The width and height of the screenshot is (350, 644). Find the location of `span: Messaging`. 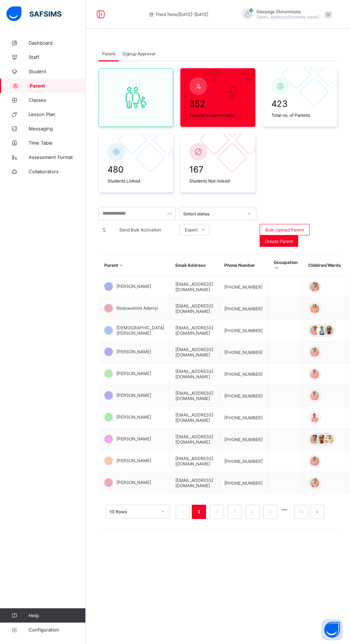

span: Messaging is located at coordinates (57, 128).